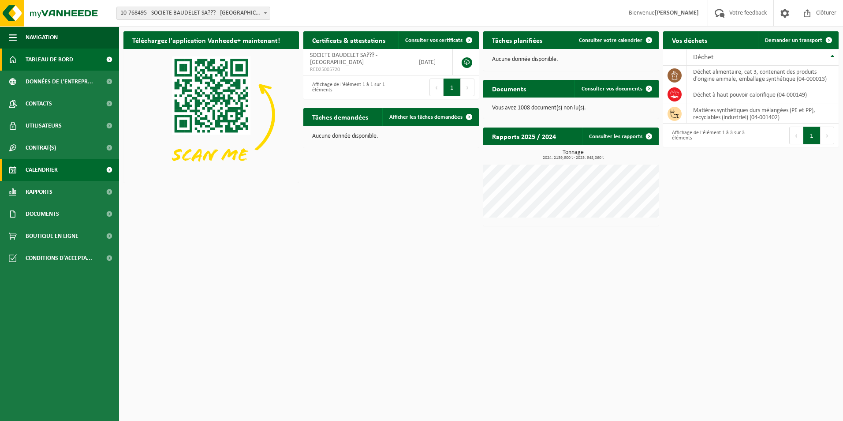 The height and width of the screenshot is (421, 843). Describe the element at coordinates (762, 75) in the screenshot. I see `td: déchet alimentaire, cat 3, contenant des produits d'origine animale, emballage synthétique (04-00...` at that location.